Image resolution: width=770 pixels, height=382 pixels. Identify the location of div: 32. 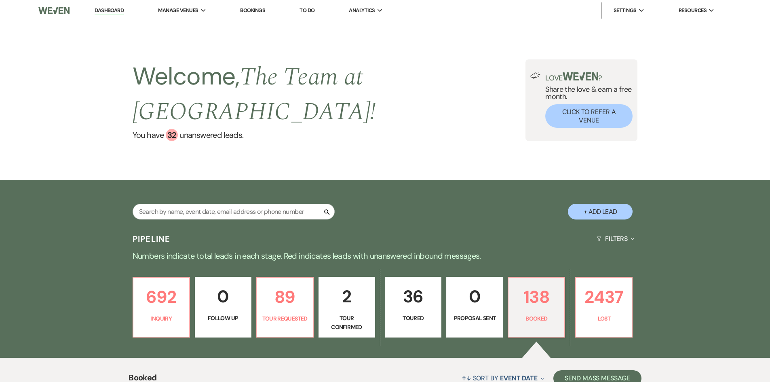
(172, 135).